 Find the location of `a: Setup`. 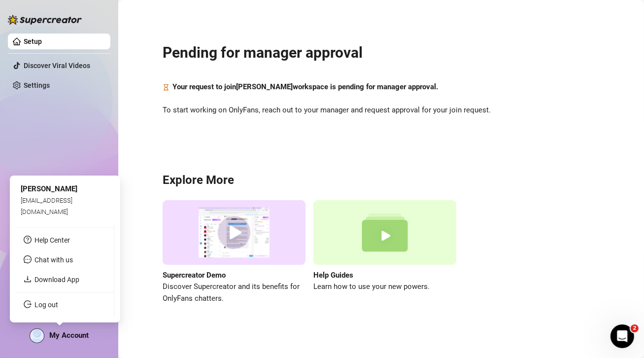

a: Setup is located at coordinates (33, 42).